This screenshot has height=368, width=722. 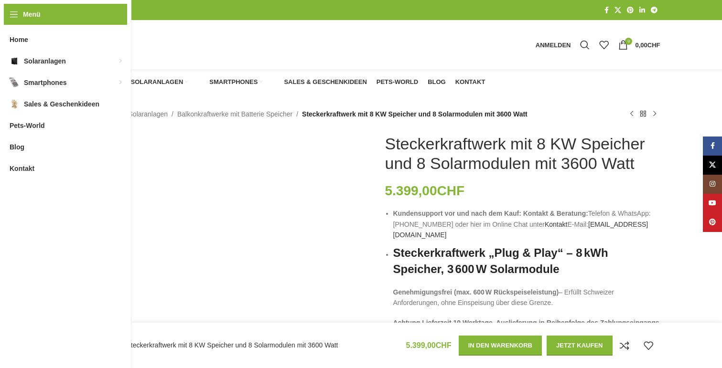 What do you see at coordinates (526, 323) in the screenshot?
I see `strong: Achtung Lieferzeit 10 Werktage. Auslieferung in Reihenfolge des Zahlungseingangs` at bounding box center [526, 323].